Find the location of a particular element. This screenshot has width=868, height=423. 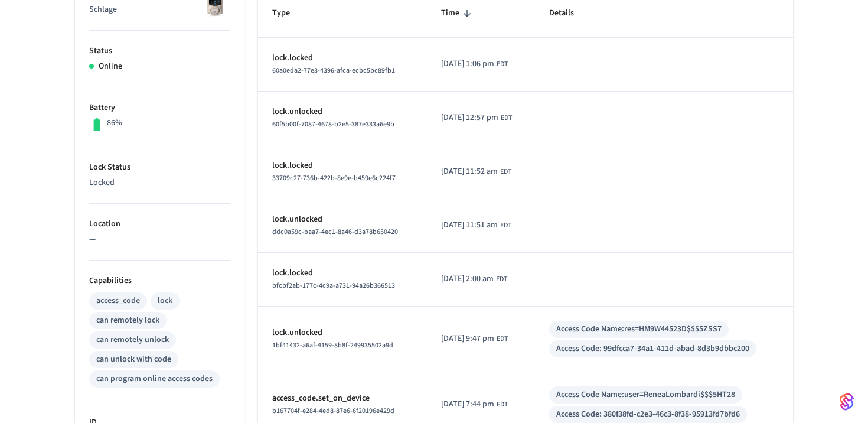

div: Access Code Name: user=ReneaLombardi$$$5HT28 is located at coordinates (646, 395).